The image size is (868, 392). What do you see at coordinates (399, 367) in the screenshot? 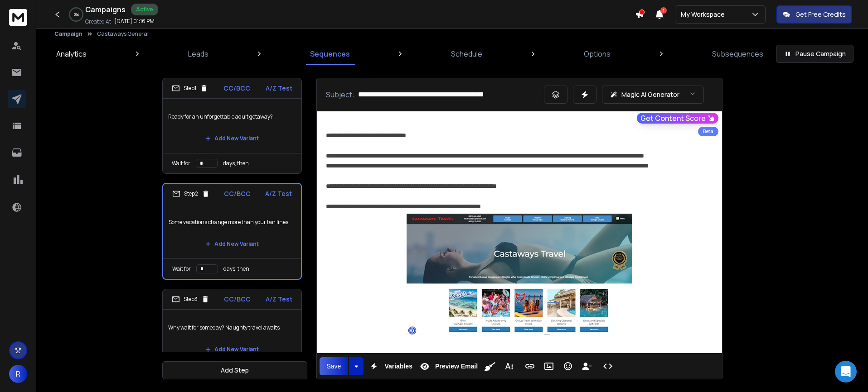
I see `span: Variables` at bounding box center [399, 367].